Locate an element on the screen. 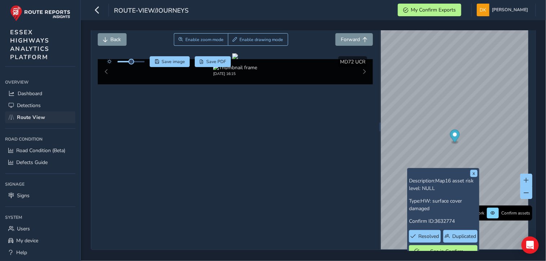 This screenshot has height=261, width=546. span: Enable zoom mode is located at coordinates (204, 40).